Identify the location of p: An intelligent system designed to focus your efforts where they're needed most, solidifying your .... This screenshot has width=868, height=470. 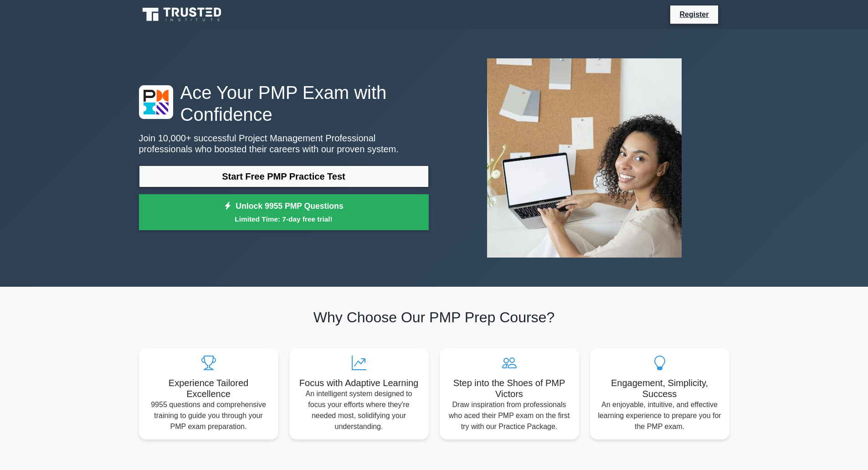
(359, 411).